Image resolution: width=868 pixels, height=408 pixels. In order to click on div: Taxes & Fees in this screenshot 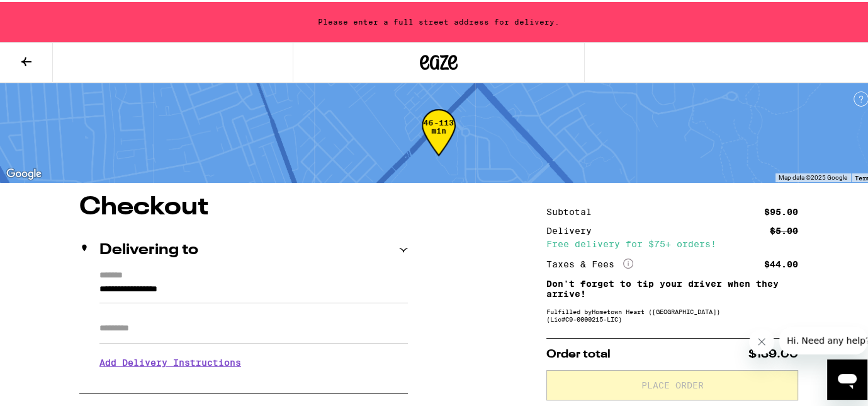, I will do `click(590, 262)`.